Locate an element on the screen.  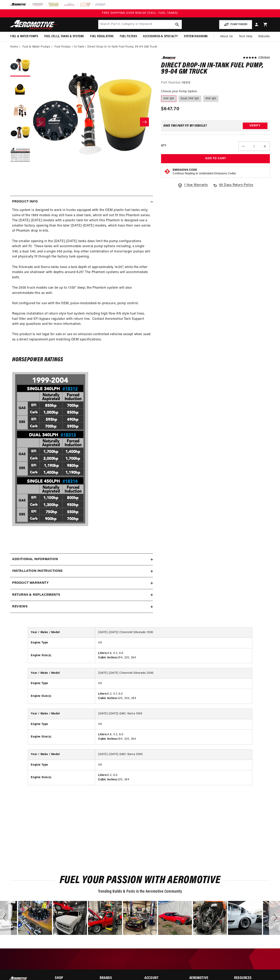
summary: Aeromotive is located at coordinates (208, 978).